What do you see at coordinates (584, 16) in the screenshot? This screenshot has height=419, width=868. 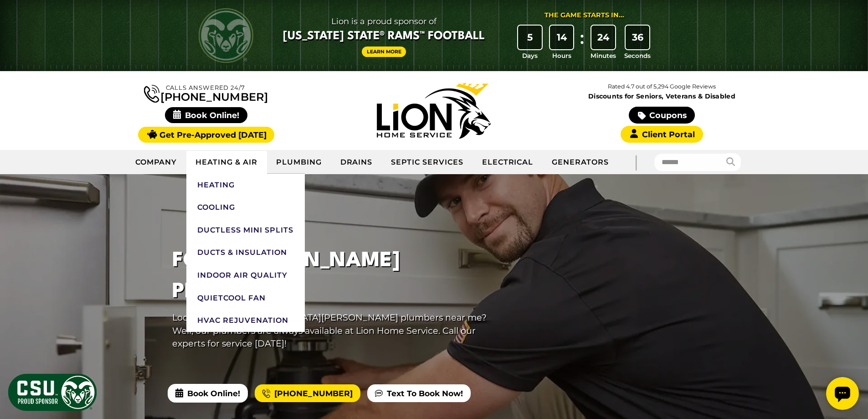 I see `div: The Game Starts in...` at bounding box center [584, 16].